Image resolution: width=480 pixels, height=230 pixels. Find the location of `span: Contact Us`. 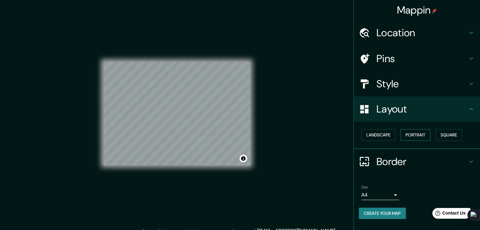

span: Contact Us is located at coordinates (30, 8).